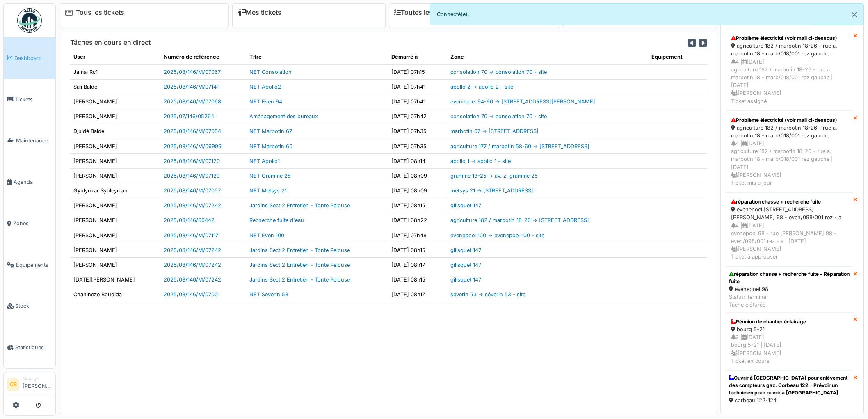  Describe the element at coordinates (192, 131) in the screenshot. I see `a: 2025/08/146/M/07054` at that location.